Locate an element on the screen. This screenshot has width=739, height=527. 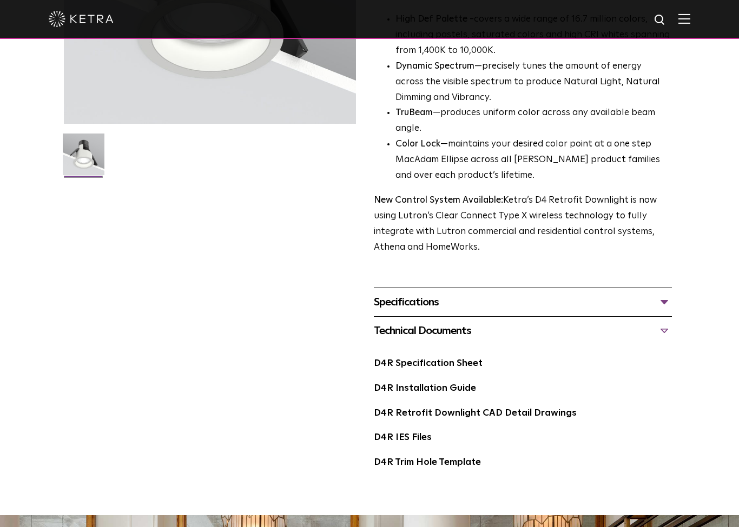
strong: Color Lock is located at coordinates (418, 144).